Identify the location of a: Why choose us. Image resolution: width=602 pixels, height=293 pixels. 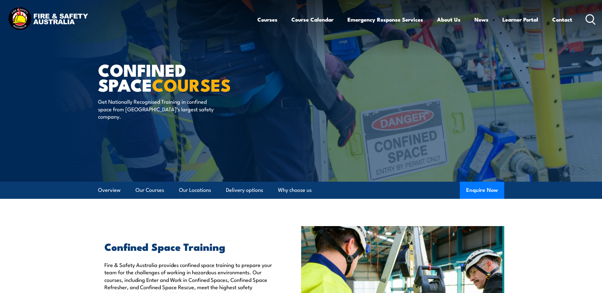
(295, 190).